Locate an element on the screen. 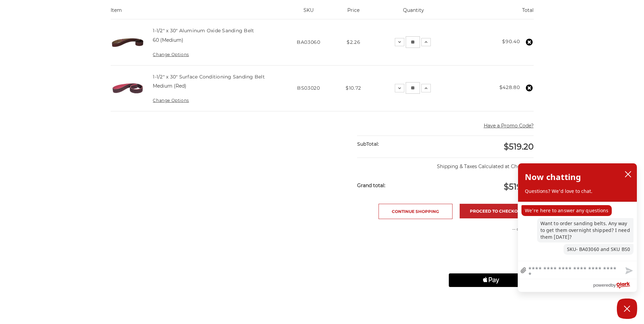 Image resolution: width=644 pixels, height=324 pixels. p: SKU- BA03060 and SKU BS0 is located at coordinates (598, 250).